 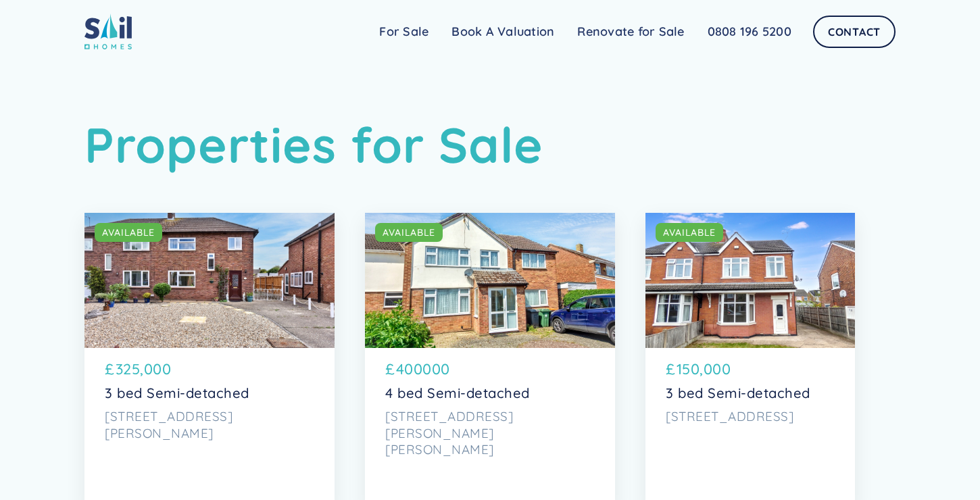 I want to click on a: Renovate for Sale, so click(x=630, y=31).